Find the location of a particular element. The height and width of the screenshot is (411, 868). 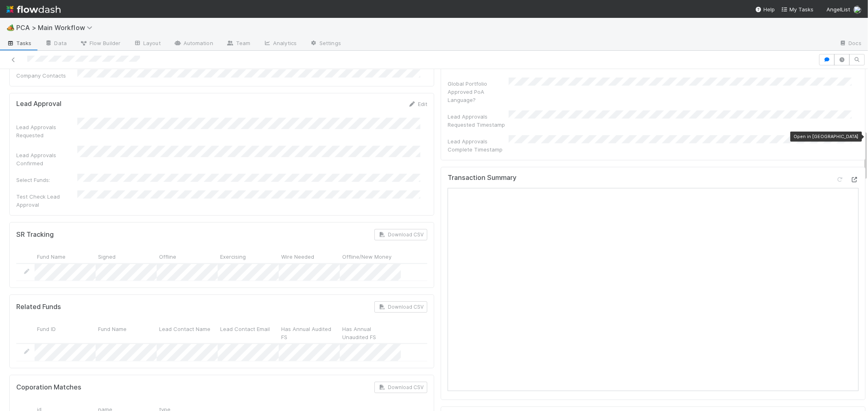

div: Lead Contact Name is located at coordinates (187, 333).